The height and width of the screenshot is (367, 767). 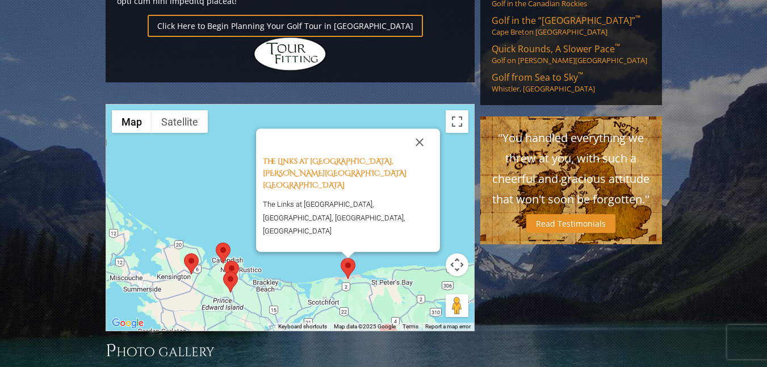 What do you see at coordinates (420, 143) in the screenshot?
I see `button: Close` at bounding box center [420, 143].